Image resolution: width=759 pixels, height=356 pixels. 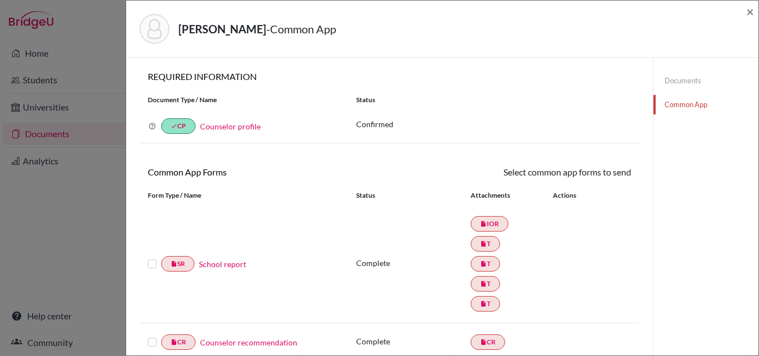 What do you see at coordinates (230, 126) in the screenshot?
I see `a: Counselor profile` at bounding box center [230, 126].